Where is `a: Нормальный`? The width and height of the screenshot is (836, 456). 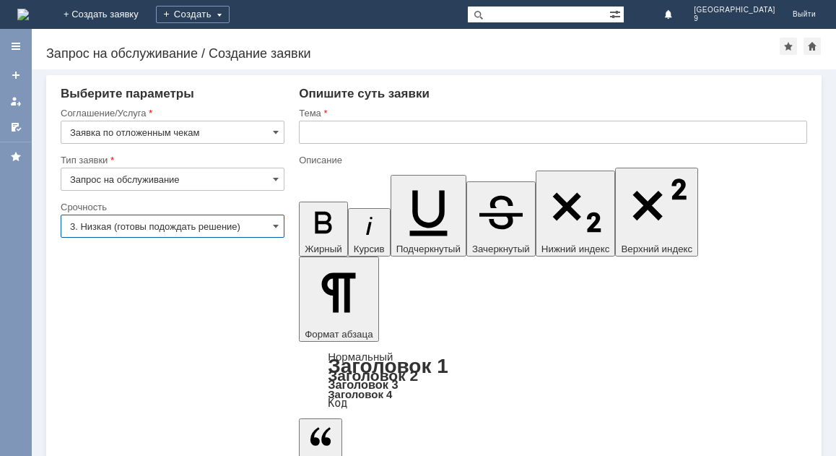
a: Нормальный is located at coordinates (360, 356).